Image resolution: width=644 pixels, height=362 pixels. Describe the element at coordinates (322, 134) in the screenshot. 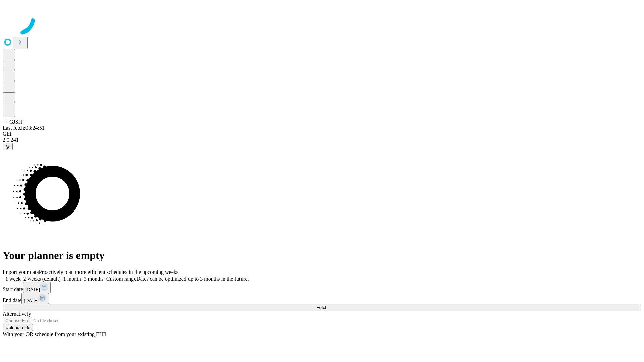

I see `div: GEI` at that location.